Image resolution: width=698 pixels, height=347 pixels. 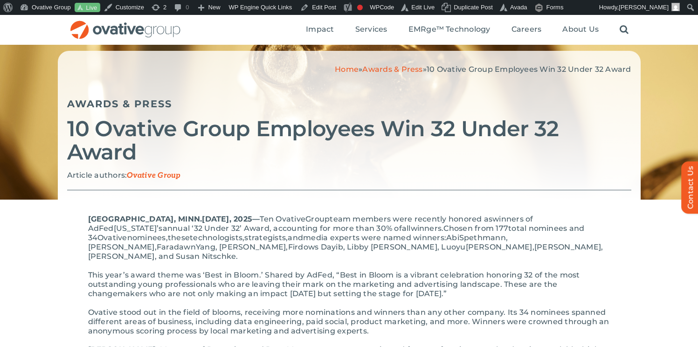 What do you see at coordinates (624, 30) in the screenshot?
I see `a: Search` at bounding box center [624, 30].